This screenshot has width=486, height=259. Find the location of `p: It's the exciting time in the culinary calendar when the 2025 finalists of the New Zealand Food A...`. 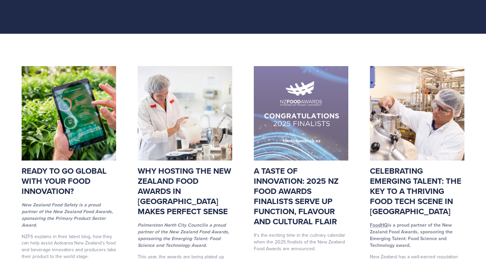

p: It's the exciting time in the culinary calendar when the 2025 finalists of the New Zealand Food A... is located at coordinates (301, 243).